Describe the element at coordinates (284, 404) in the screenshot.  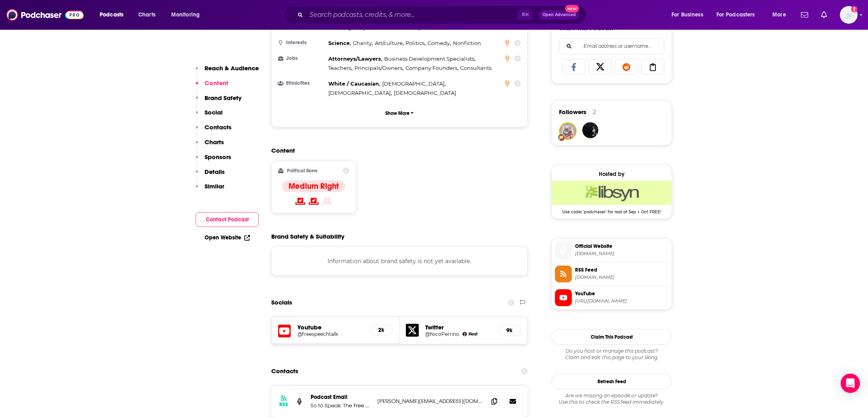
I see `h3: RSS` at that location.